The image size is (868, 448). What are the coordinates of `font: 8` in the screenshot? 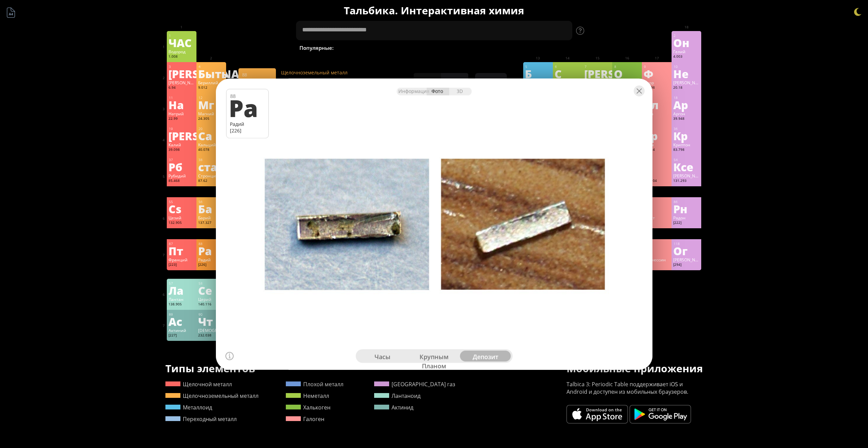 It's located at (615, 66).